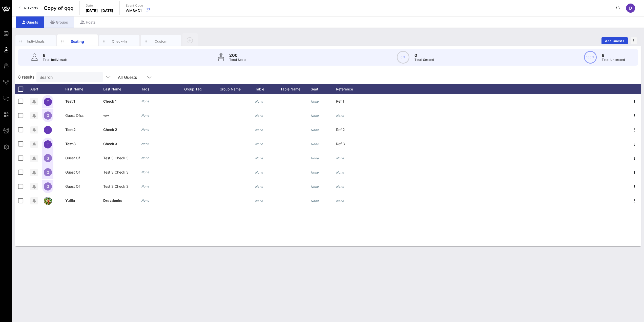 This screenshot has height=322, width=644. Describe the element at coordinates (70, 144) in the screenshot. I see `span: Test 3` at that location.